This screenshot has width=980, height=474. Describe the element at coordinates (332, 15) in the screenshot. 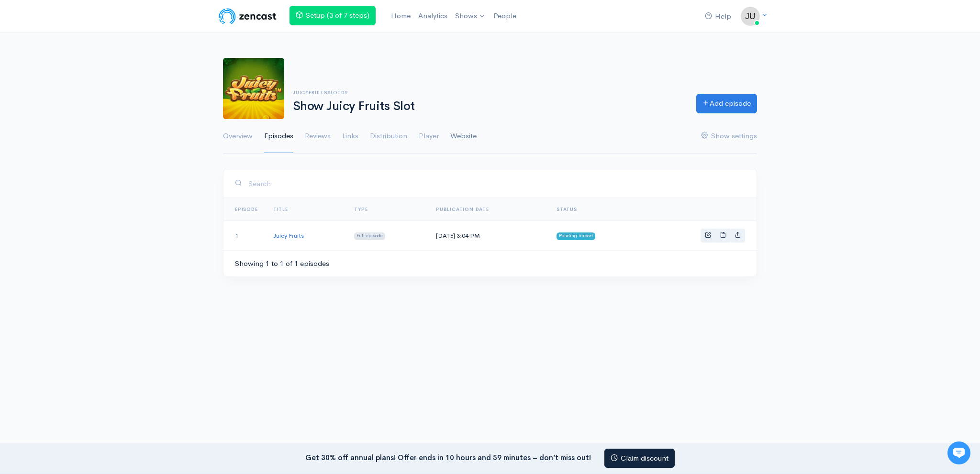

I see `a: Setup (3 of 7 steps)` at that location.